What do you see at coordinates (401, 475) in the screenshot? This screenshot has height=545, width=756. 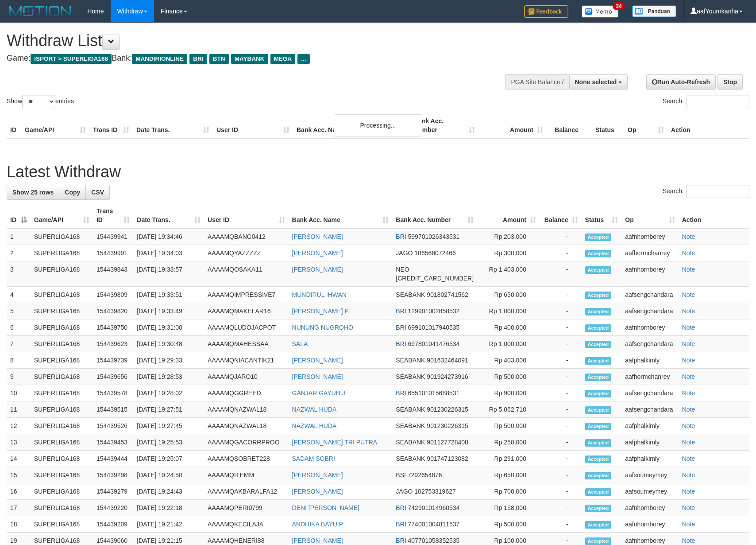 I see `span: BSI` at bounding box center [401, 475].